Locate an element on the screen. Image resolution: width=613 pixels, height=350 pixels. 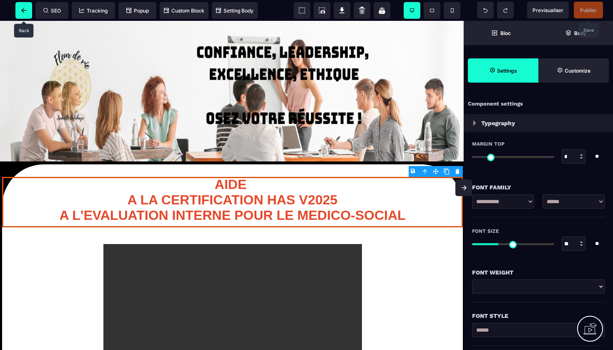
strong: Body is located at coordinates (580, 33).